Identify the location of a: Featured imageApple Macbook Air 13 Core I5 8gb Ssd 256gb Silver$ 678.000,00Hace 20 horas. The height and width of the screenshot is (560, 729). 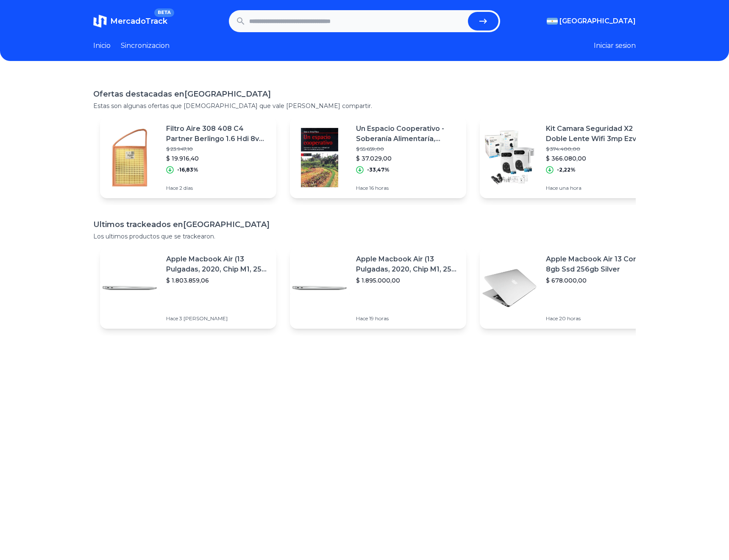
(568, 288).